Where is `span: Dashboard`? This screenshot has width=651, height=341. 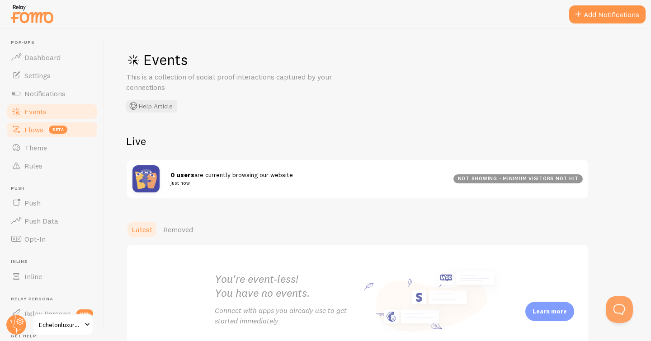
span: Dashboard is located at coordinates (43, 57).